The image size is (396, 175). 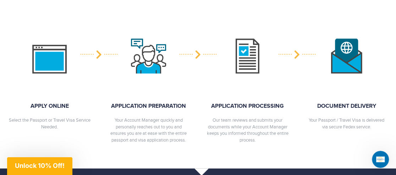 What do you see at coordinates (40, 165) in the screenshot?
I see `span: Unlock 10% Off!` at bounding box center [40, 165].